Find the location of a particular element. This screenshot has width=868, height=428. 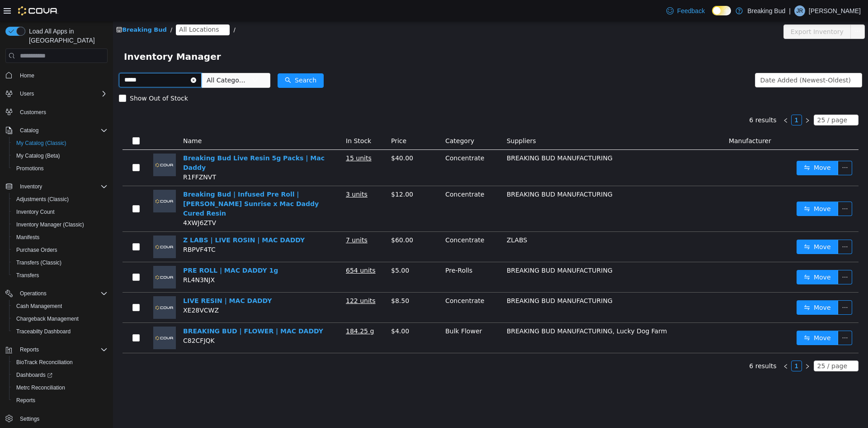

span: My Catalog (Beta) is located at coordinates (38, 156).